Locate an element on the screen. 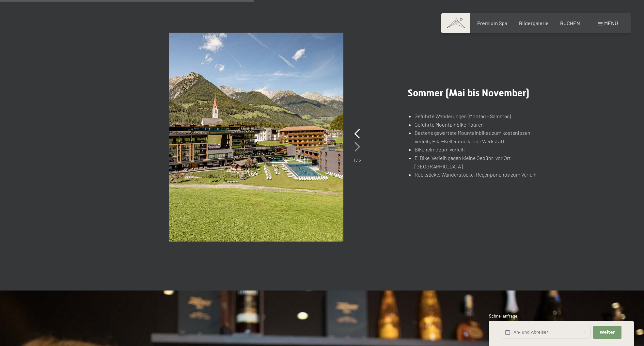 The width and height of the screenshot is (644, 346). a: BUCHEN is located at coordinates (570, 23).